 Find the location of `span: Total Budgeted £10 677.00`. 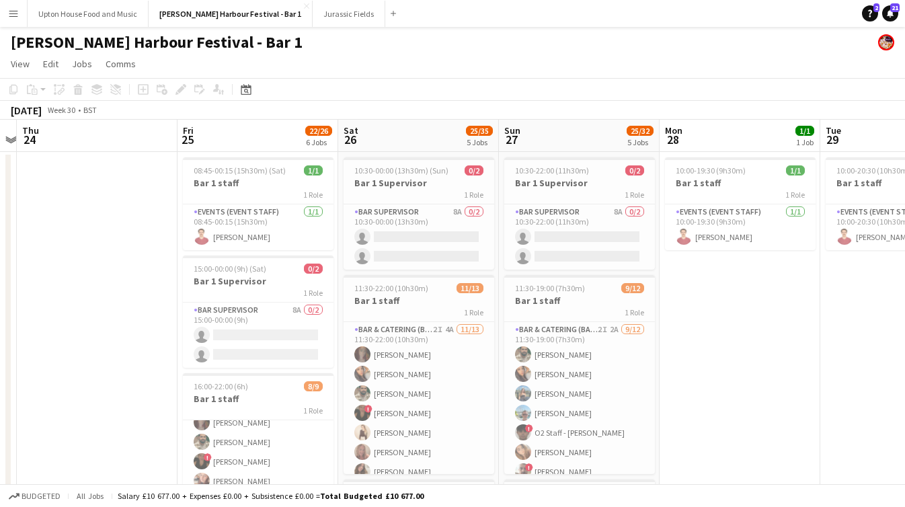

span: Total Budgeted £10 677.00 is located at coordinates (372, 496).